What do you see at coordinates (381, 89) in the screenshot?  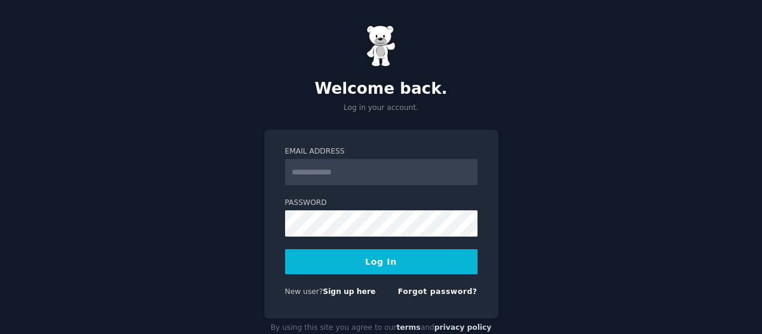 I see `h2: Welcome back.` at bounding box center [381, 89].